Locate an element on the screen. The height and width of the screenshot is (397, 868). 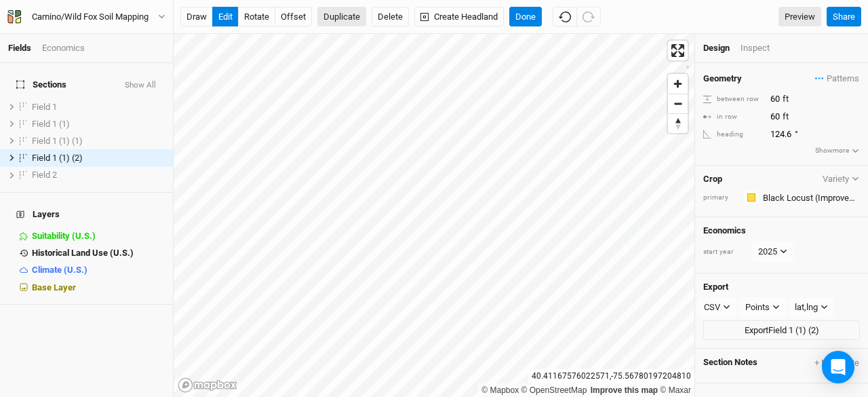
button: + New Note is located at coordinates (837, 363).